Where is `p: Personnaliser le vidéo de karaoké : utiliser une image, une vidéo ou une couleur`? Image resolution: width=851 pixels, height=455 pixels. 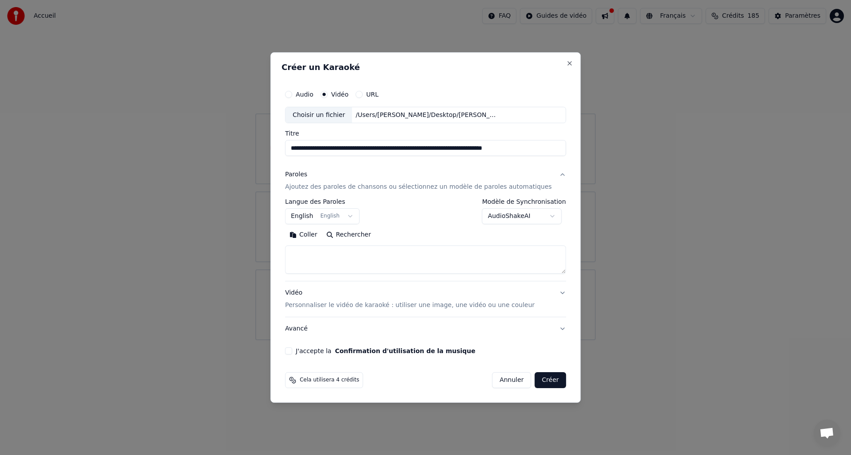 p: Personnaliser le vidéo de karaoké : utiliser une image, une vidéo ou une couleur is located at coordinates (409, 305).